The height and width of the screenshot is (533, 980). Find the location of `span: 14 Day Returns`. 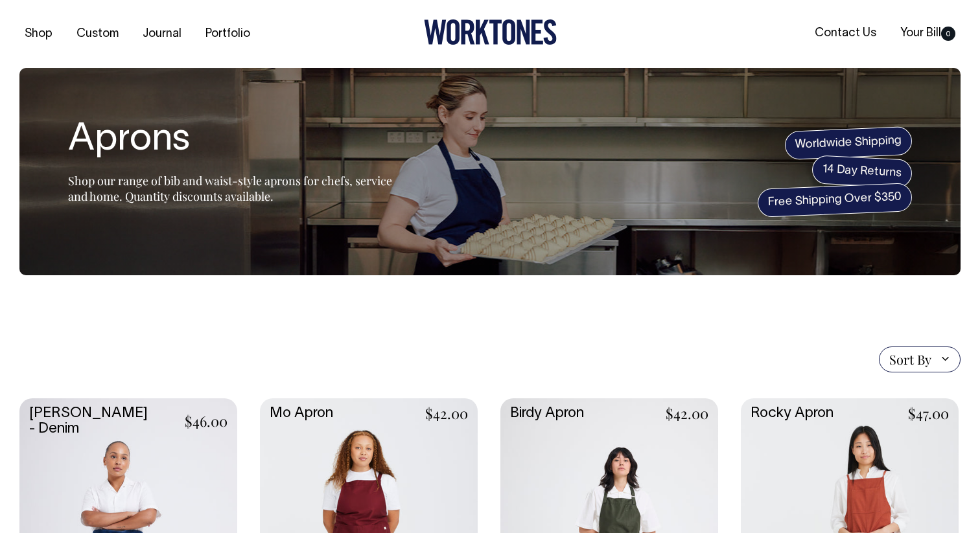

span: 14 Day Returns is located at coordinates (862, 172).